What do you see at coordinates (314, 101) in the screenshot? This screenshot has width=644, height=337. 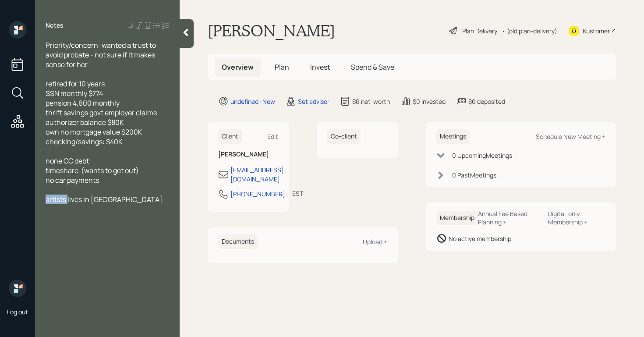 I see `div: Set advisor` at bounding box center [314, 101].